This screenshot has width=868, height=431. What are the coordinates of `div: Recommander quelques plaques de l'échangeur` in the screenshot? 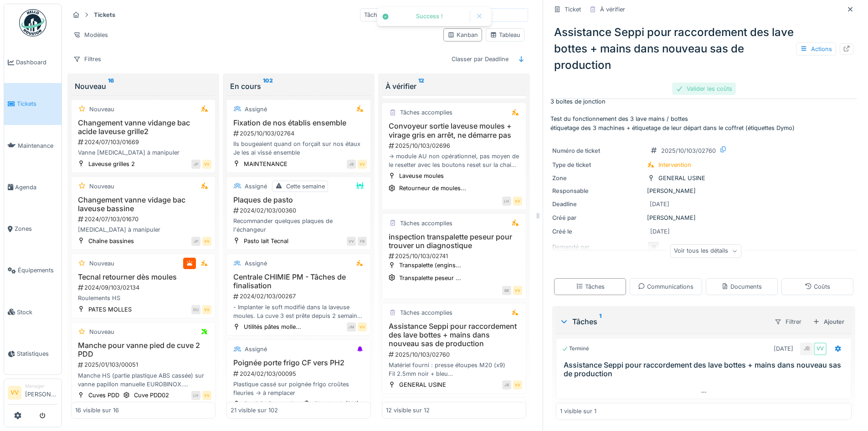 It's located at (299, 225).